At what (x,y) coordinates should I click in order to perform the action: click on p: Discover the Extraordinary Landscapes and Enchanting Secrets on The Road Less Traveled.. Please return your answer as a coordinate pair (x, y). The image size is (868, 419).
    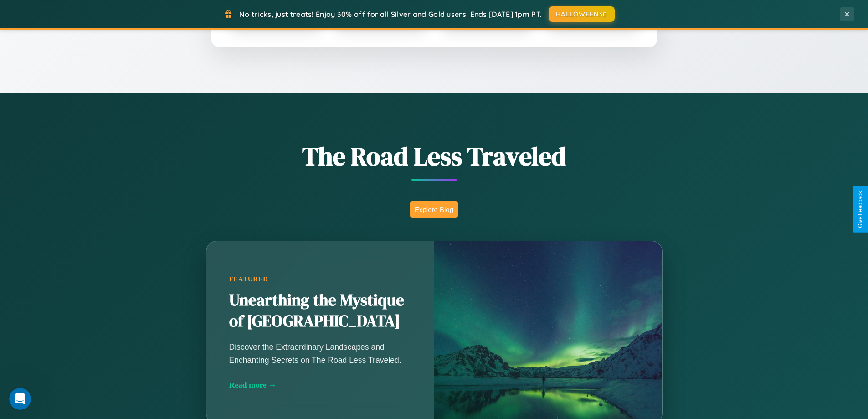
    Looking at the image, I should click on (320, 353).